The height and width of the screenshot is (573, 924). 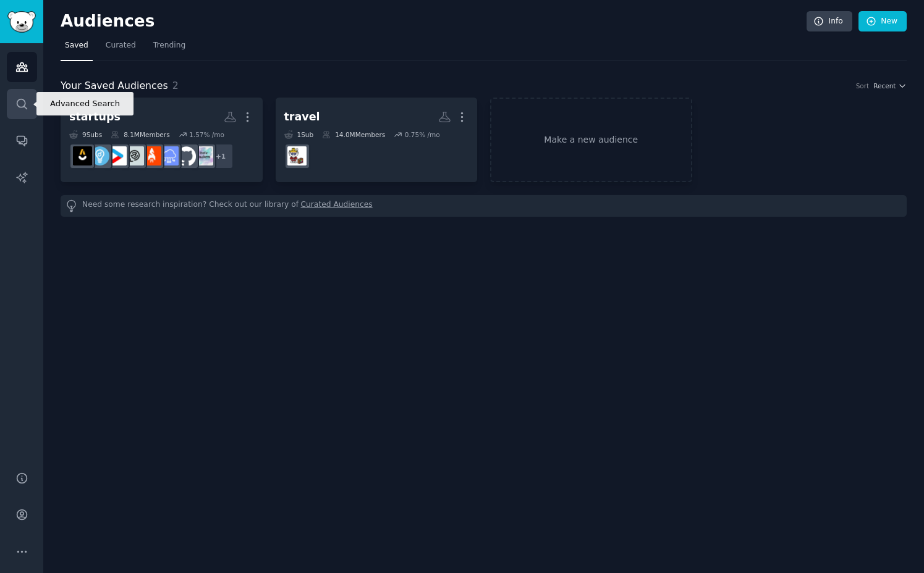 I want to click on span: Your Saved Audiences, so click(x=114, y=86).